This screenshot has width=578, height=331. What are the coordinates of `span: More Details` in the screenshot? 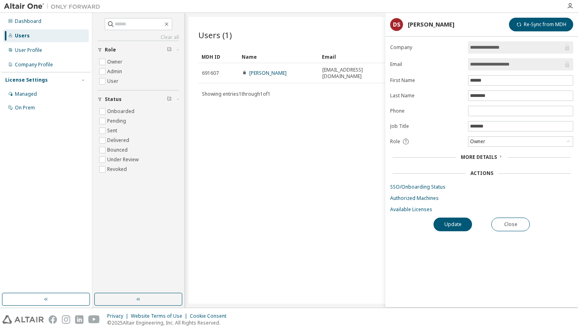 It's located at (479, 157).